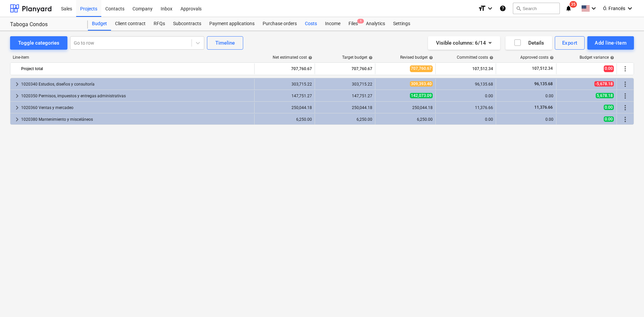 The image size is (644, 317). What do you see at coordinates (528, 43) in the screenshot?
I see `div: Details` at bounding box center [528, 43].